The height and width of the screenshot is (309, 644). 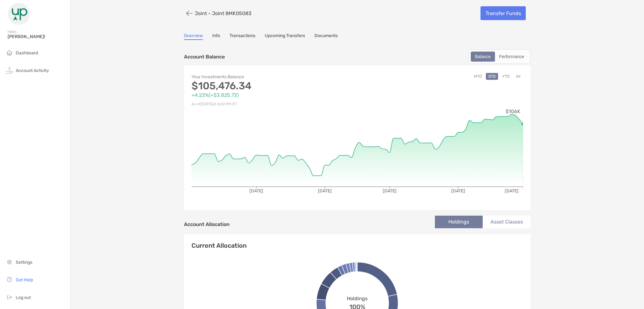 What do you see at coordinates (512, 56) in the screenshot?
I see `div: Performance` at bounding box center [512, 56].